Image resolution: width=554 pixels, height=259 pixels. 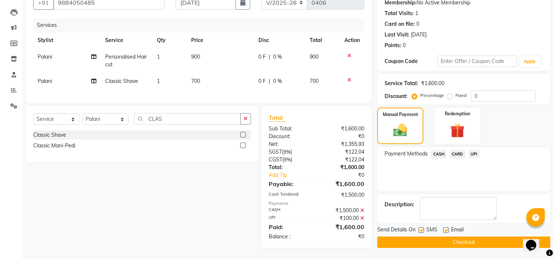 I want to click on label: Manual Payment, so click(x=400, y=115).